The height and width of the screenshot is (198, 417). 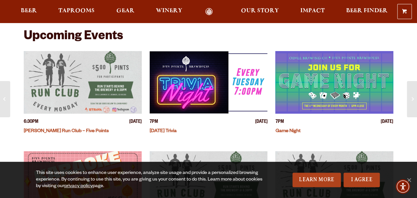 What do you see at coordinates (260, 12) in the screenshot?
I see `a: Our Story` at bounding box center [260, 12].